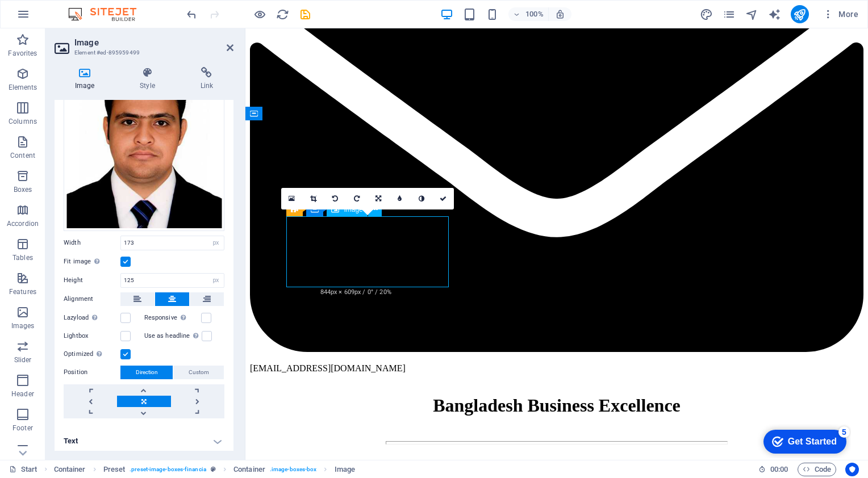 The image size is (868, 478). Describe the element at coordinates (23, 428) in the screenshot. I see `p: Footer` at that location.